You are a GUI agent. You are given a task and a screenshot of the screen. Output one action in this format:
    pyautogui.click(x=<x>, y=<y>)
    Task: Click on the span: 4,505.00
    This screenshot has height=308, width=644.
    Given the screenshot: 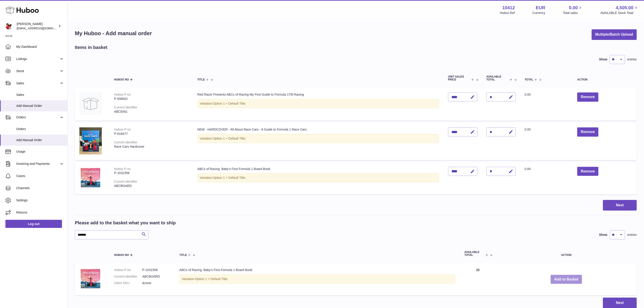 What is the action you would take?
    pyautogui.click(x=624, y=8)
    